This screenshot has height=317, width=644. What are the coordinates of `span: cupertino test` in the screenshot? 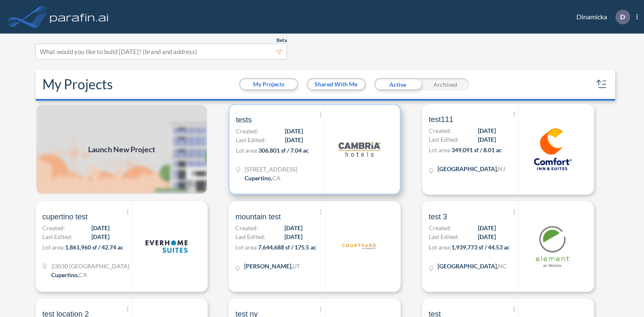 It's located at (65, 217).